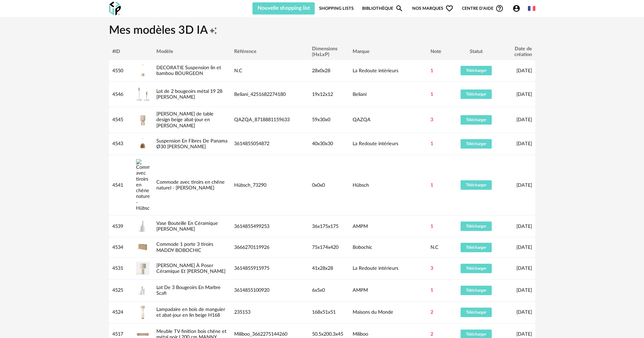 Image resolution: width=644 pixels, height=338 pixels. Describe the element at coordinates (143, 291) in the screenshot. I see `img: Lot De 3 Bougeoirs En Marbre Scafi` at that location.